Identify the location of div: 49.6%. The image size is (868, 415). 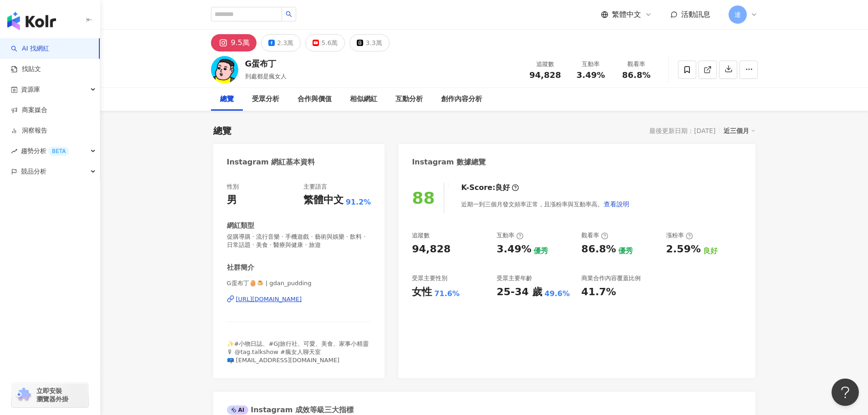
(557, 294).